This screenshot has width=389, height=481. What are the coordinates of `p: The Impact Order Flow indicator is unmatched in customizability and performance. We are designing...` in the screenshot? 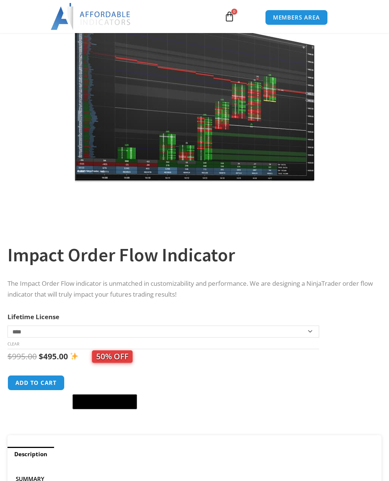 It's located at (191, 289).